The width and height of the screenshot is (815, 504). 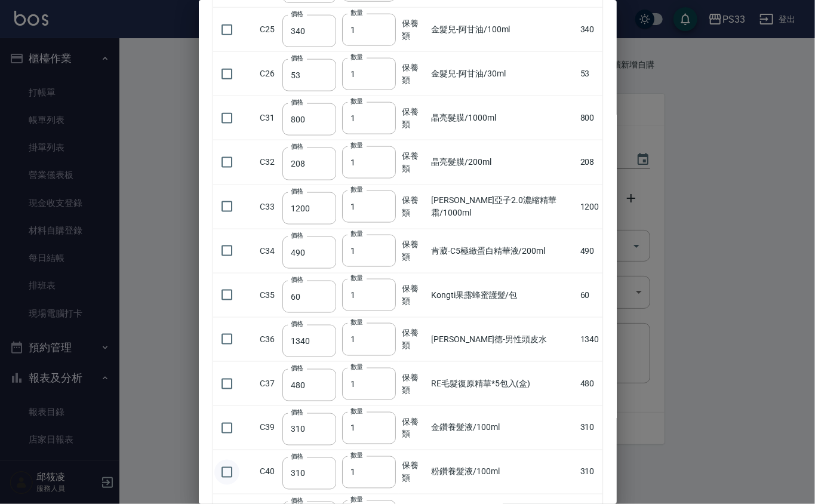 What do you see at coordinates (502, 251) in the screenshot?
I see `td: 肯葳-C5極緻蛋白精華液/200ml` at bounding box center [502, 251].